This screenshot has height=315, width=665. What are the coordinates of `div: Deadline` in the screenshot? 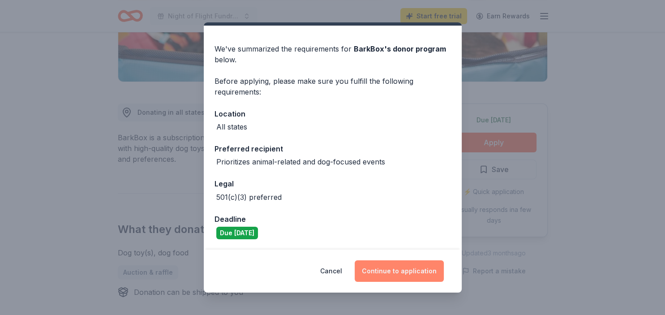 It's located at (333, 219).